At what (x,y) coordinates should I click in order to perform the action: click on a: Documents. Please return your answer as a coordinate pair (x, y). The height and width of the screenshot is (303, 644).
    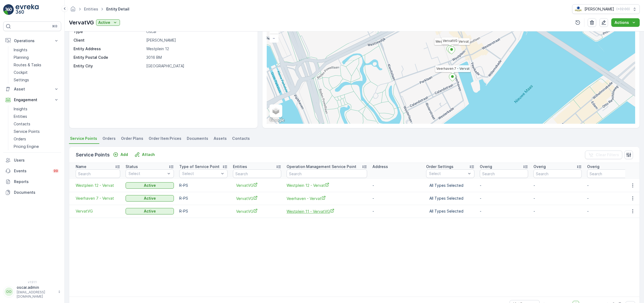
    Looking at the image, I should click on (32, 192).